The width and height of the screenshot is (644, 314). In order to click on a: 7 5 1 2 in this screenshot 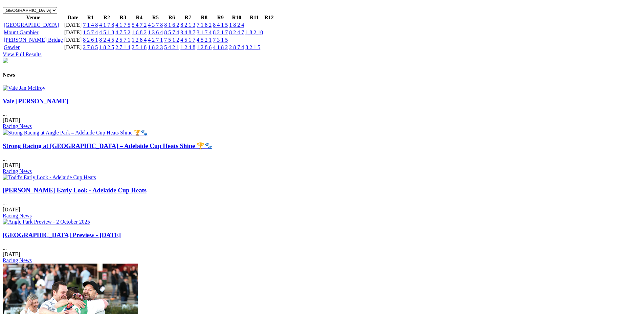, I will do `click(172, 40)`.